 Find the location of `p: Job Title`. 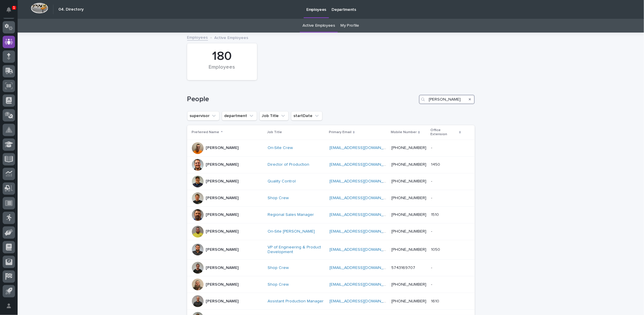

p: Job Title is located at coordinates (274, 132).